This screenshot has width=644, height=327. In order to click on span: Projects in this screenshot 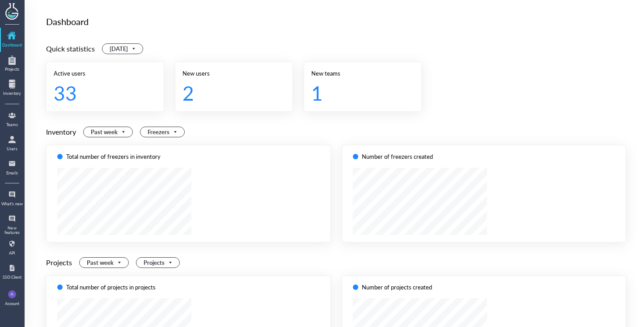, I will do `click(159, 262)`.